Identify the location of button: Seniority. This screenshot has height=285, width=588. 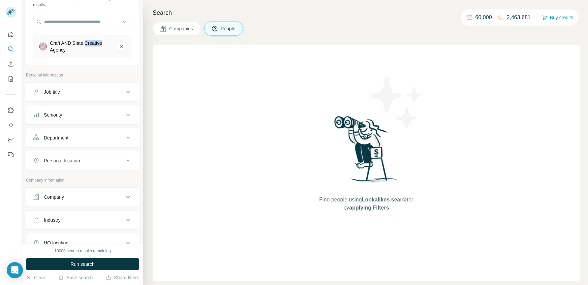
(83, 115).